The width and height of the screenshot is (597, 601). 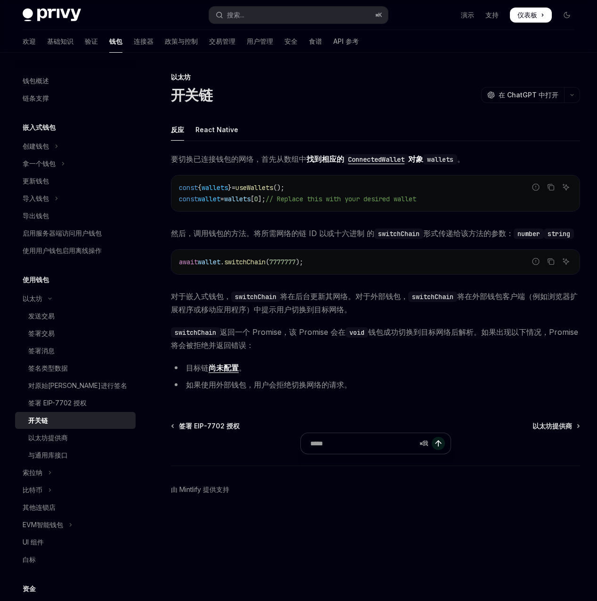 What do you see at coordinates (291, 159) in the screenshot?
I see `font: 从数组中` at bounding box center [291, 159].